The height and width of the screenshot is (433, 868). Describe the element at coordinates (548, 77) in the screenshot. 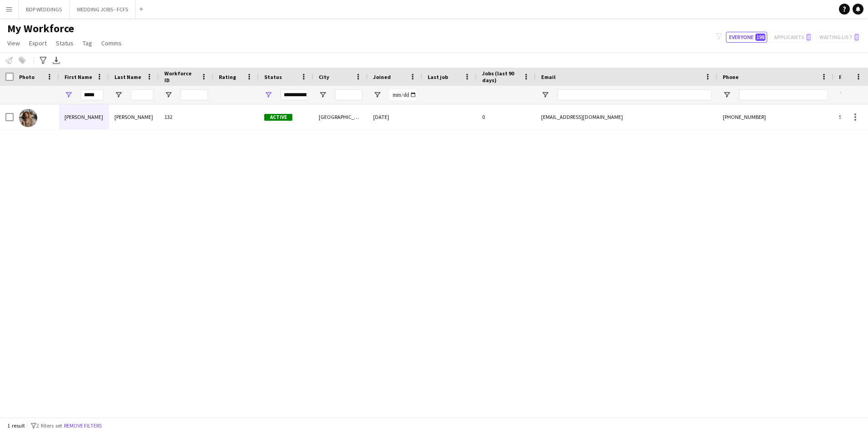

I see `span: Email` at that location.